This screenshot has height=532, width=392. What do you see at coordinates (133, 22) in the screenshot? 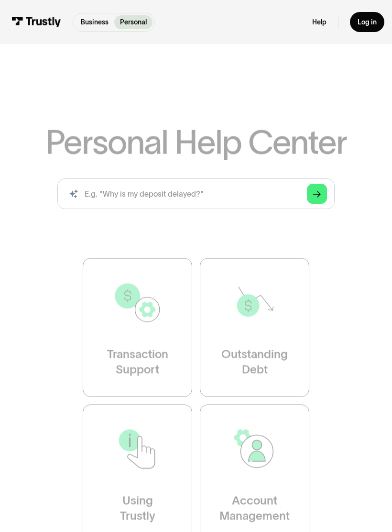
I see `a: Personal` at bounding box center [133, 22].